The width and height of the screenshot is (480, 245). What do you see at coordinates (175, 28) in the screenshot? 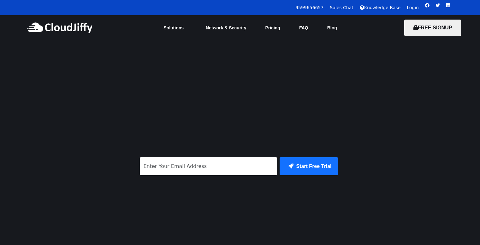
I see `a: Solutions` at bounding box center [175, 28].